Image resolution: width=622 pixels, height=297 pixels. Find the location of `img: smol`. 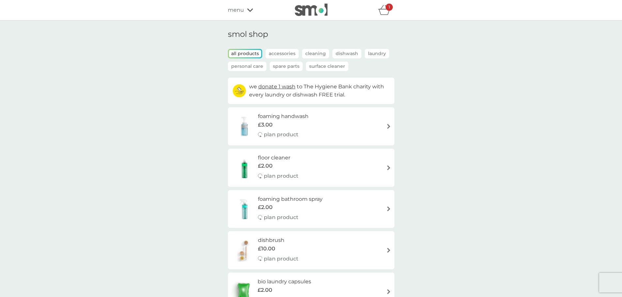

img: smol is located at coordinates (311, 10).